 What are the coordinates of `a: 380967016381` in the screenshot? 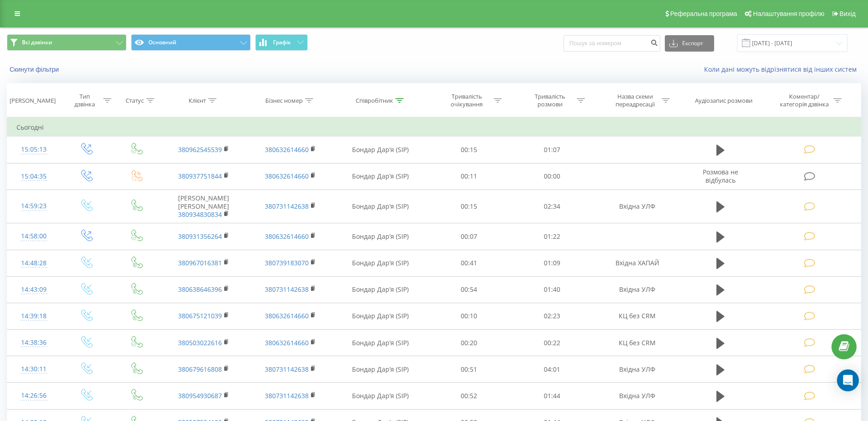 It's located at (200, 263).